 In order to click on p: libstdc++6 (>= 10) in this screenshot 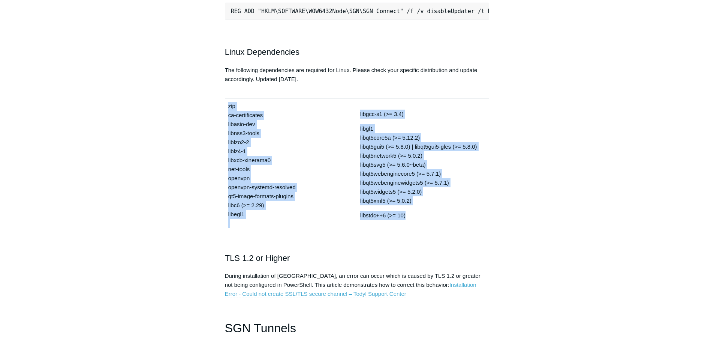, I will do `click(423, 215)`.